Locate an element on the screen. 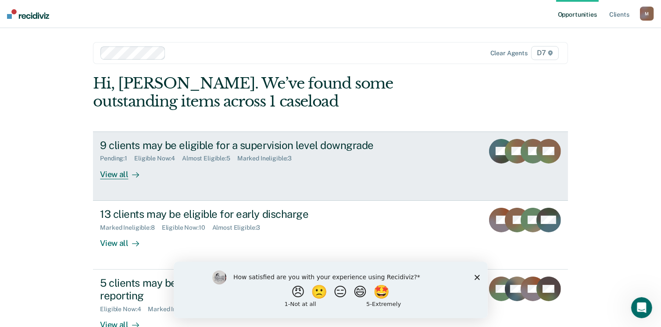 The image size is (661, 327). div: 5 clients may be eligible for downgrade to a minimum telephone reporting is located at coordinates (254, 289).